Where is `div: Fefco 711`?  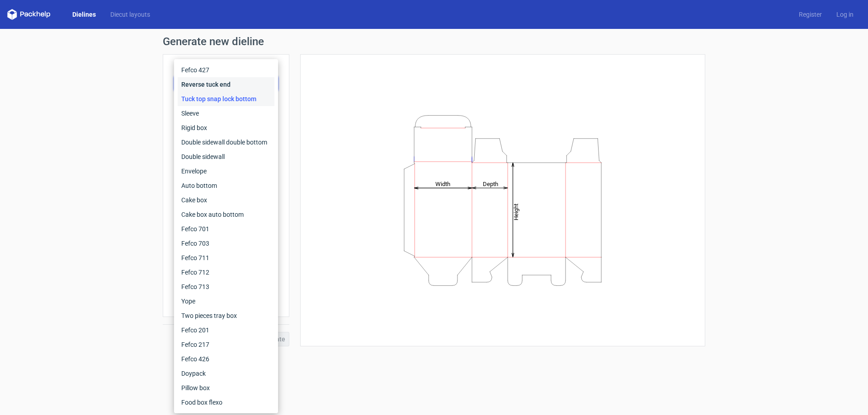 div: Fefco 711 is located at coordinates (226, 258).